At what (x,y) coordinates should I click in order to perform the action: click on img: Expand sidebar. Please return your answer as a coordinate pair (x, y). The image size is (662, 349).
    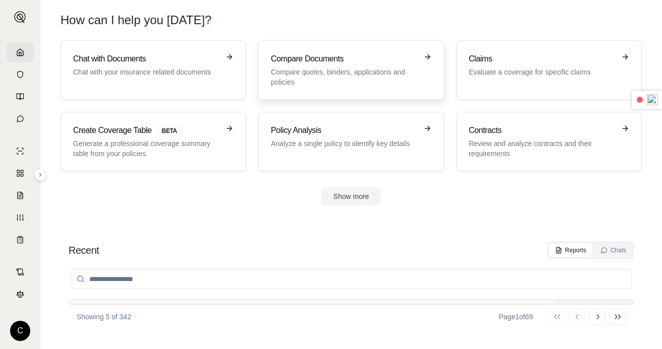
    Looking at the image, I should click on (20, 17).